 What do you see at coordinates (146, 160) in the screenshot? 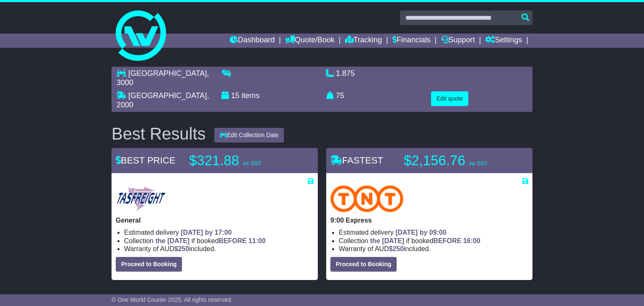
I see `span: BEST PRICE` at bounding box center [146, 160].